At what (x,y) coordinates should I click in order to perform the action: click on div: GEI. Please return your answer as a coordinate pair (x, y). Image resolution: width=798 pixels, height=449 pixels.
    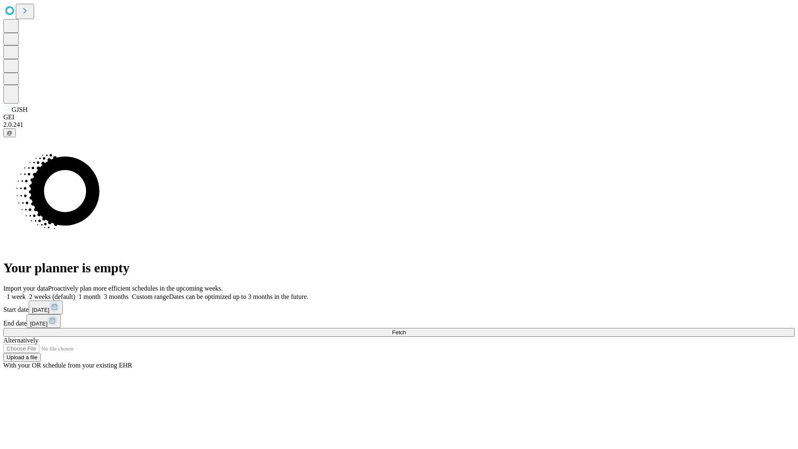
    Looking at the image, I should click on (399, 117).